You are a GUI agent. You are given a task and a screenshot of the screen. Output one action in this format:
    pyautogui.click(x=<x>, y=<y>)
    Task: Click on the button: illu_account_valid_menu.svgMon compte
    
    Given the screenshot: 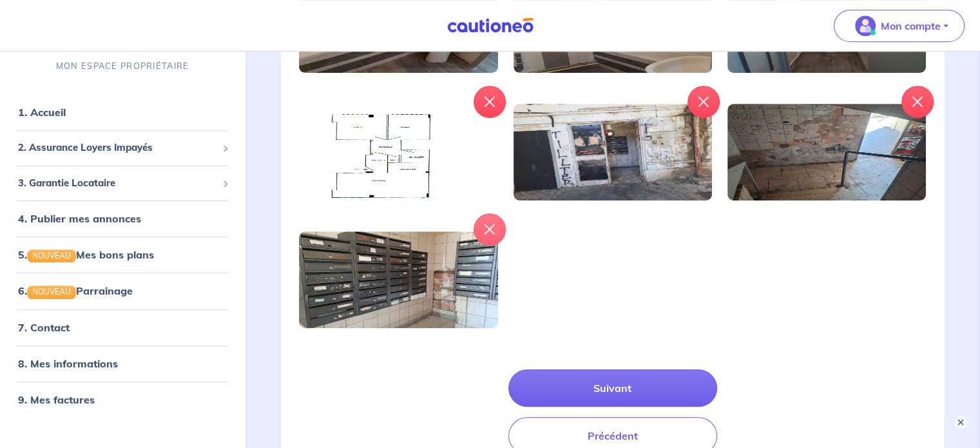 What is the action you would take?
    pyautogui.click(x=899, y=26)
    